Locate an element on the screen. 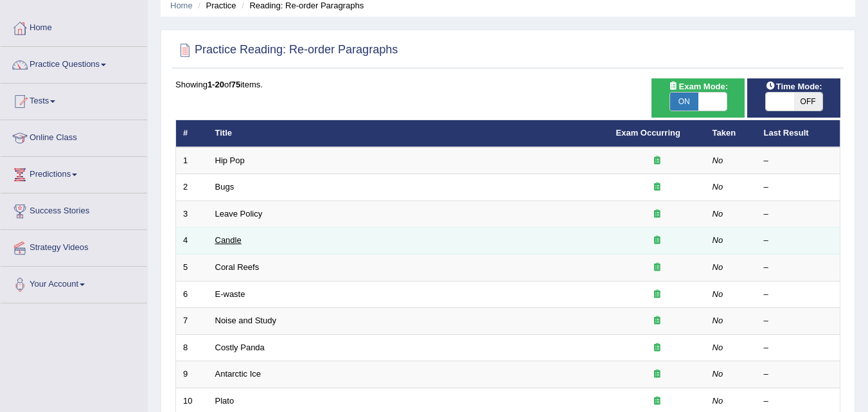 The height and width of the screenshot is (412, 868). td: 3 is located at coordinates (192, 214).